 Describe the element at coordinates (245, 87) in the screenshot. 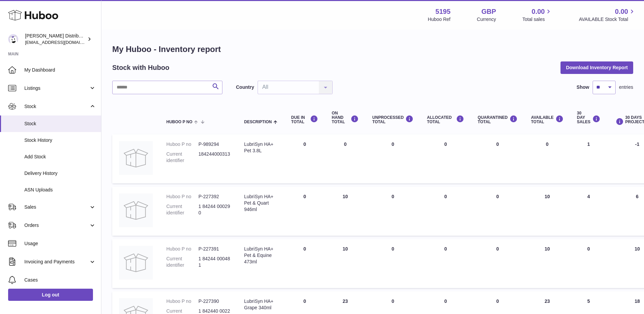

I see `label: Country` at that location.